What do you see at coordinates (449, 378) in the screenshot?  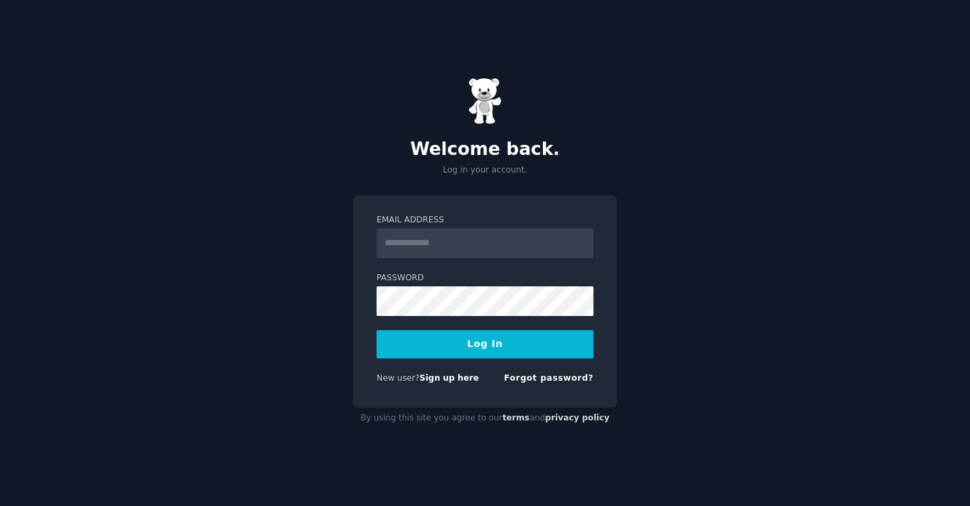 I see `a: Sign up here` at bounding box center [449, 378].